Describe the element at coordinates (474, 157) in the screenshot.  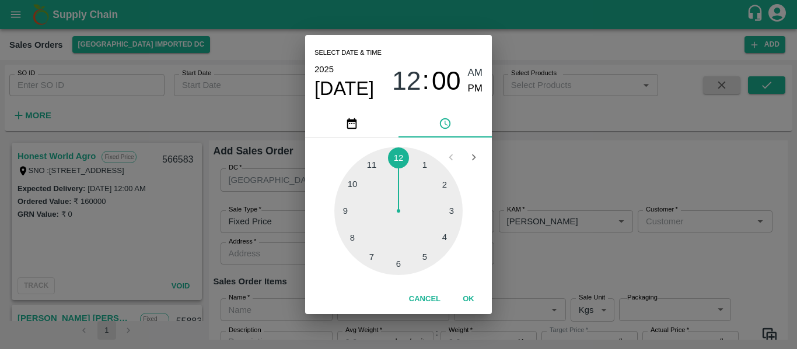
I see `button: Open next view` at that location.